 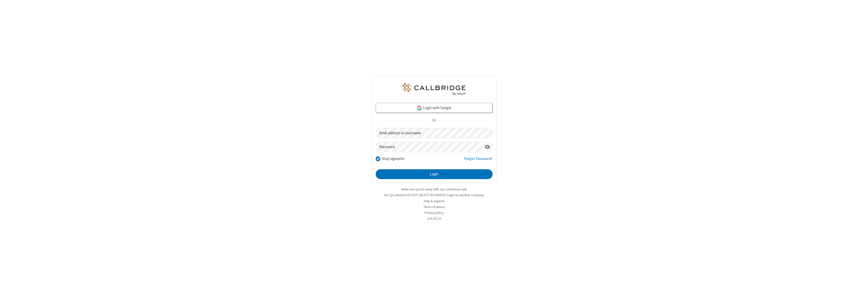 What do you see at coordinates (478, 161) in the screenshot?
I see `a: Forgot Password?` at bounding box center [478, 161].